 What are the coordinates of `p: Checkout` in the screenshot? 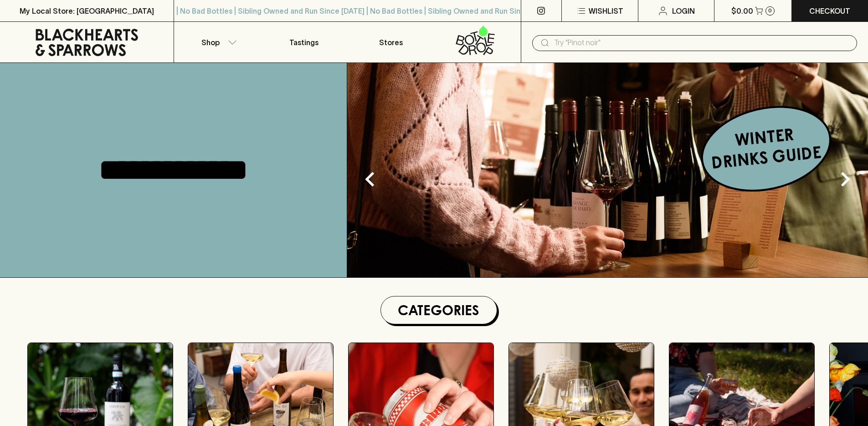 It's located at (830, 11).